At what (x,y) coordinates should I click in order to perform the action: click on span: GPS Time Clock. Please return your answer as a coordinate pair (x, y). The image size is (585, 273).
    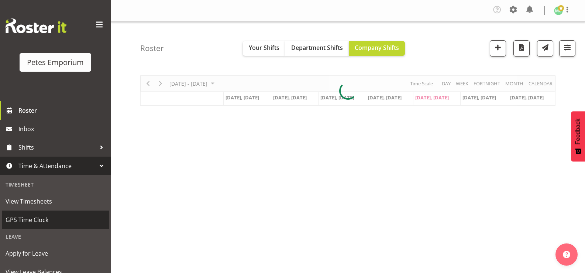
    Looking at the image, I should click on (55, 220).